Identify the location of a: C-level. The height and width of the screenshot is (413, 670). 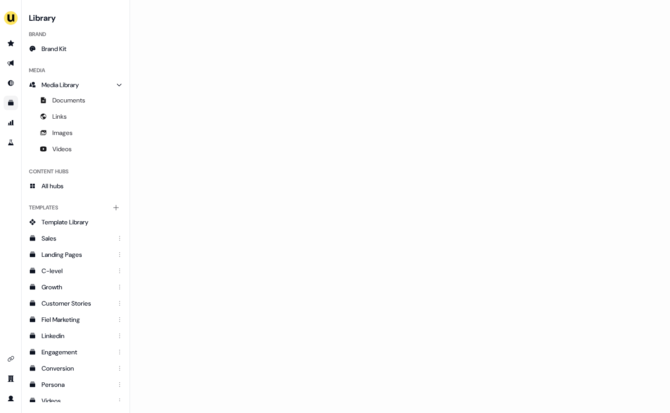
(75, 271).